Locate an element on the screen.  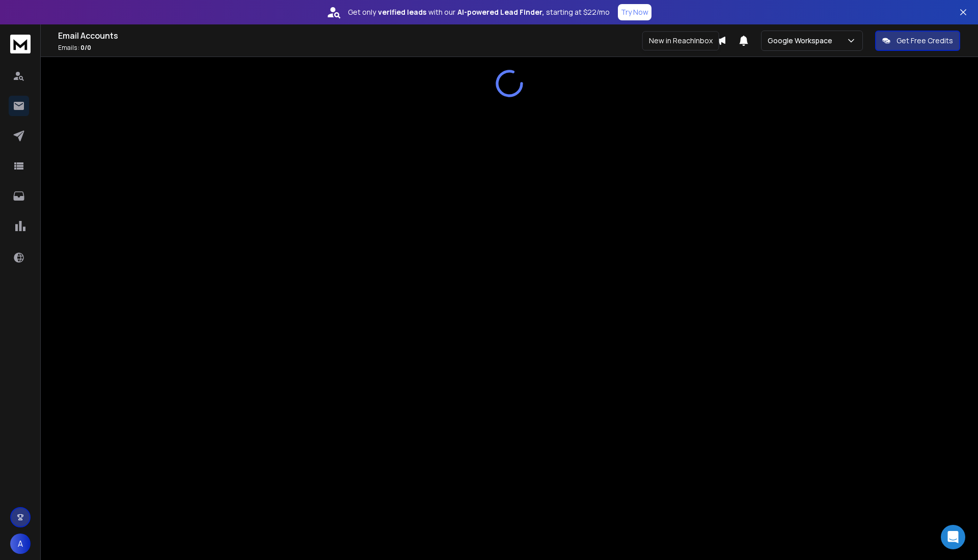
button: A is located at coordinates (20, 543).